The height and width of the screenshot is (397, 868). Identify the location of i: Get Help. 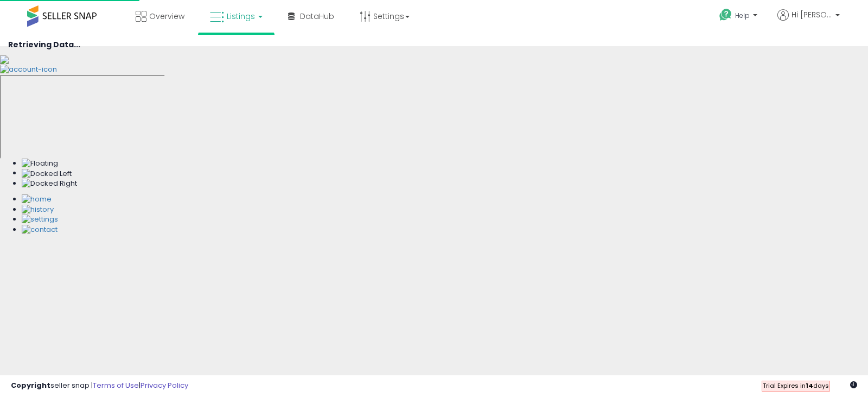
(726, 15).